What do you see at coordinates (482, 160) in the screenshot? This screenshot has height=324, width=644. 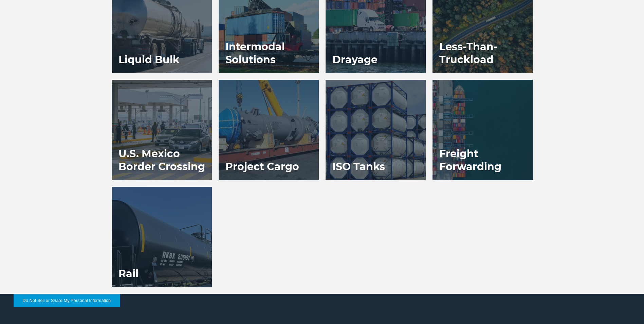 I see `h3: Freight Forwarding` at bounding box center [482, 160].